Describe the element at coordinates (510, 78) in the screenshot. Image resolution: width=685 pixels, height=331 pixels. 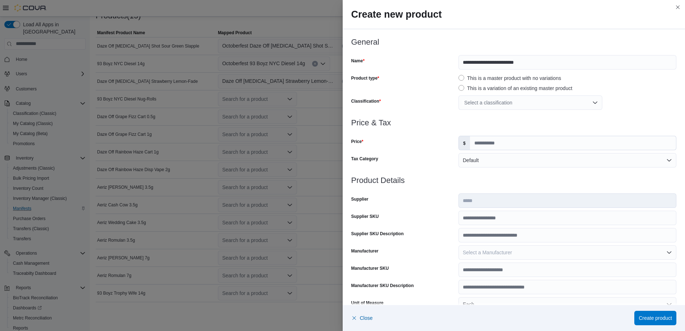
I see `label: This is a master product with no variations` at that location.